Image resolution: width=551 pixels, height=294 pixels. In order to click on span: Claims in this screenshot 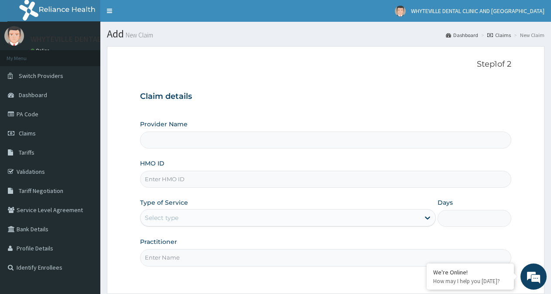, I will do `click(27, 133)`.